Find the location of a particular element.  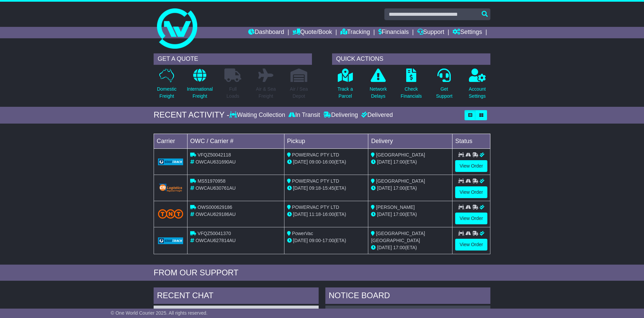

a: Tracking is located at coordinates (355, 33).